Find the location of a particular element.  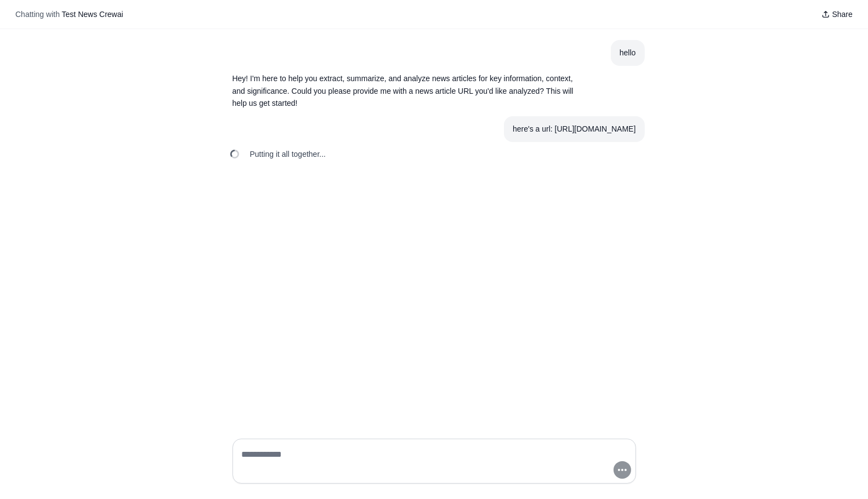

div: hello is located at coordinates (628, 52).